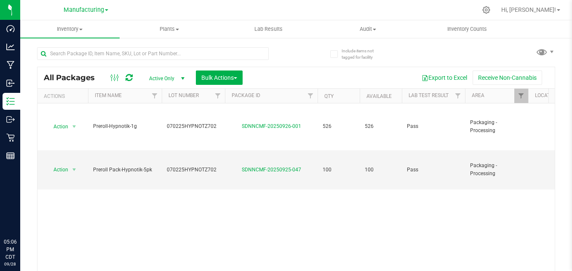 The width and height of the screenshot is (572, 271). What do you see at coordinates (429, 95) in the screenshot?
I see `a: Lab Test Result` at bounding box center [429, 95].